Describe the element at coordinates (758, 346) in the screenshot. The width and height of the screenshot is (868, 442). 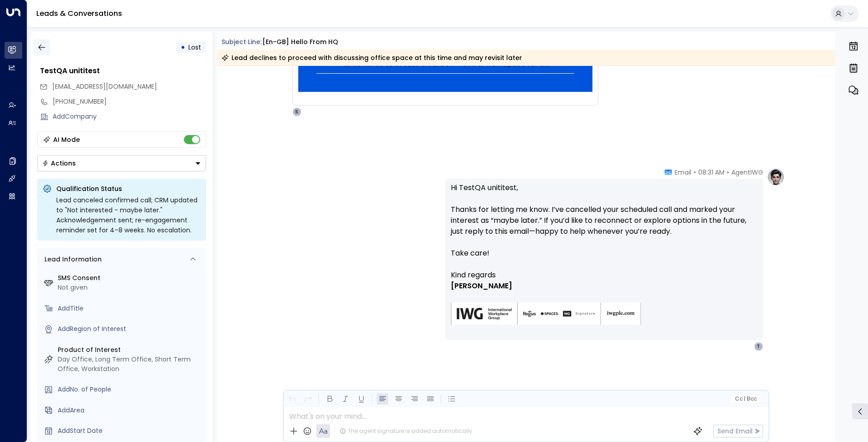
I see `div: T` at that location.